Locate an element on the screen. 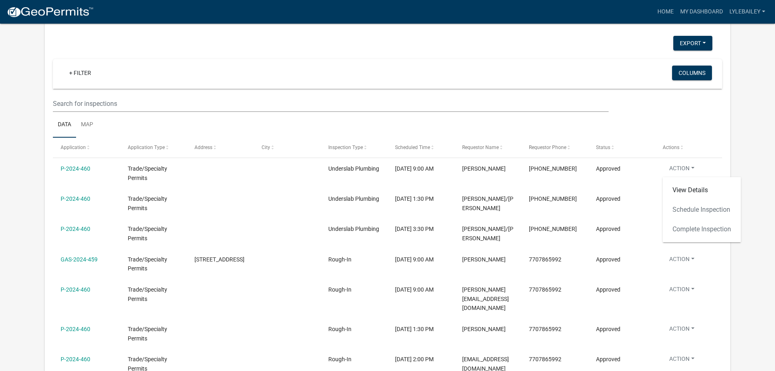 This screenshot has width=775, height=371. datatable-header-cell: City is located at coordinates (287, 147).